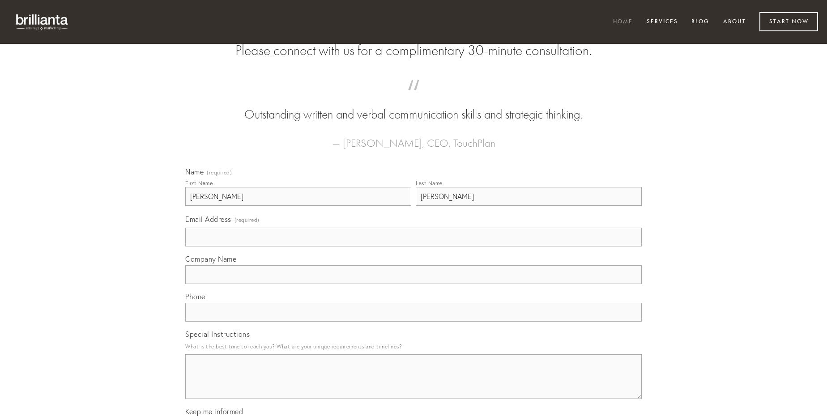  What do you see at coordinates (208, 219) in the screenshot?
I see `span: Email Address` at bounding box center [208, 219].